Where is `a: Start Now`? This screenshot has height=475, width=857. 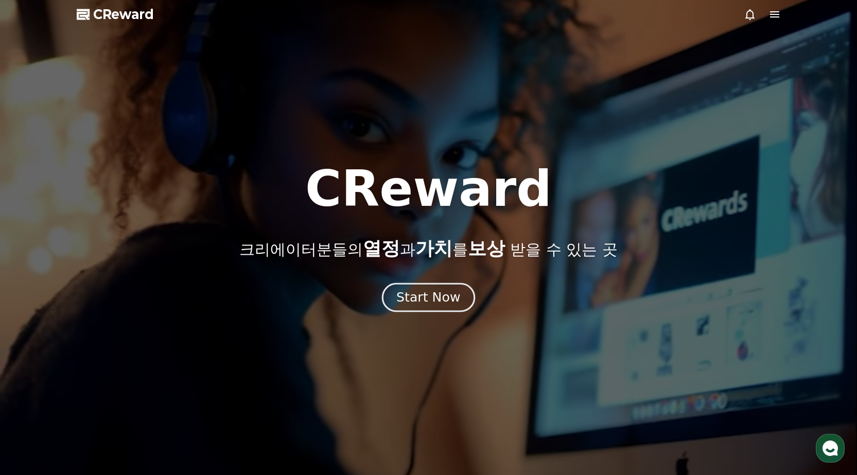 a: Start Now is located at coordinates (428, 299).